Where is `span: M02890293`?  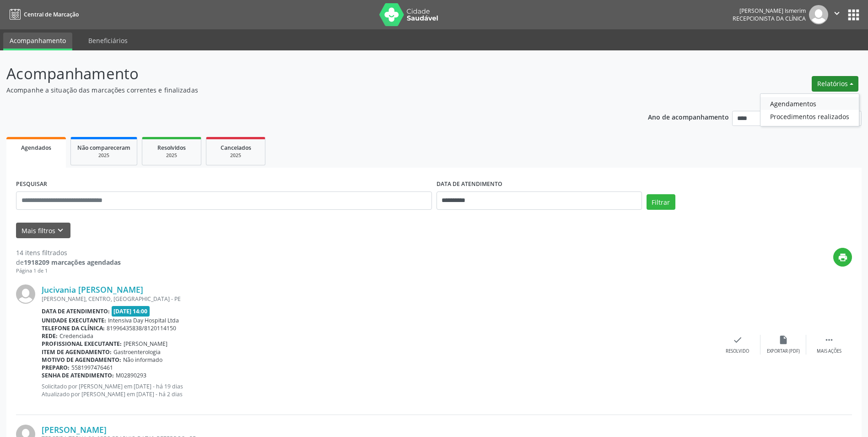 span: M02890293 is located at coordinates (131, 375).